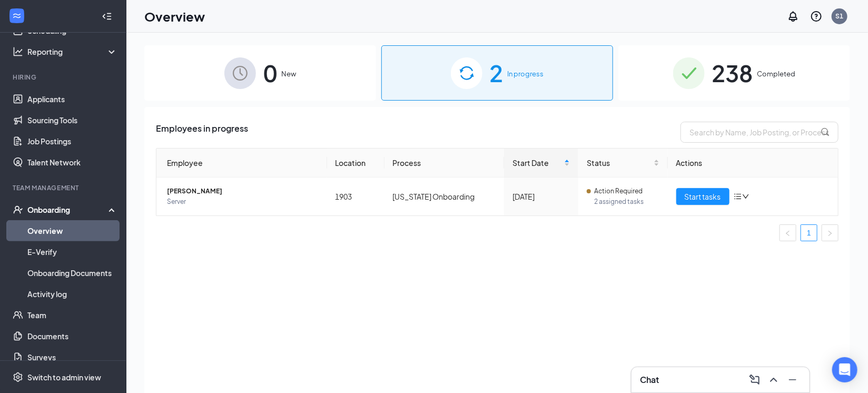 This screenshot has width=868, height=393. Describe the element at coordinates (64, 377) in the screenshot. I see `div: Switch to admin view` at that location.